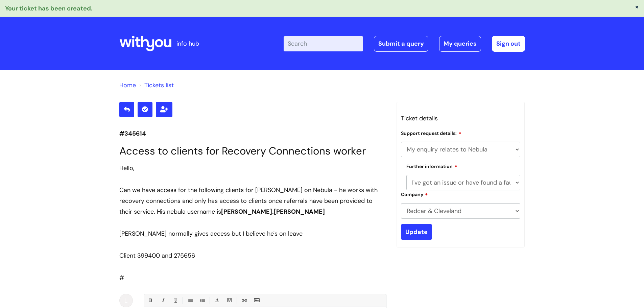 The width and height of the screenshot is (644, 308). What do you see at coordinates (432, 166) in the screenshot?
I see `label: Further information` at bounding box center [432, 166].